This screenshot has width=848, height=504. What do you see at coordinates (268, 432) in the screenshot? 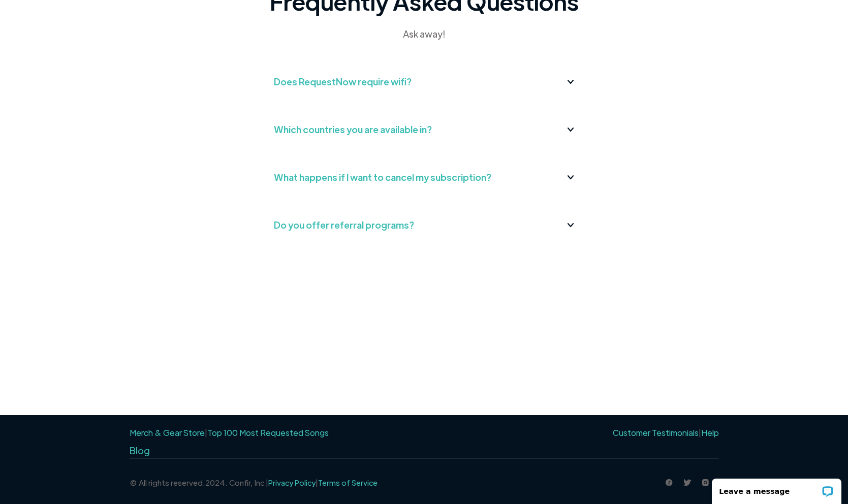
I see `a: Top 100 Most Requested Songs` at bounding box center [268, 432].